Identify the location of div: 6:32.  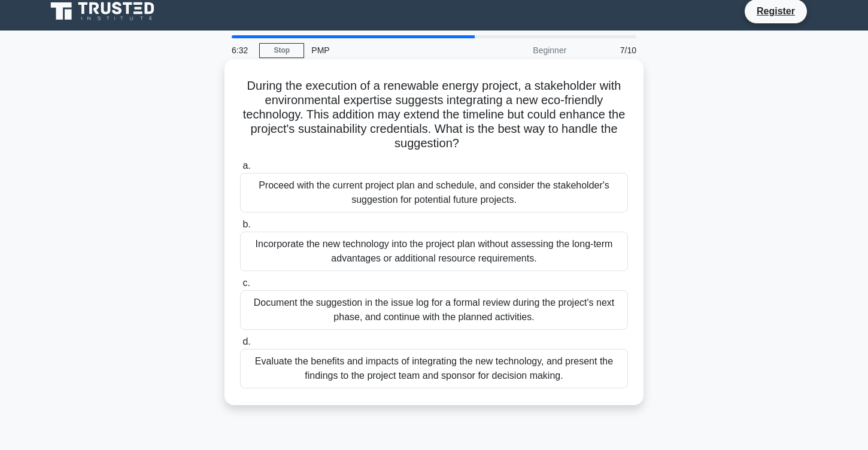
(242, 50).